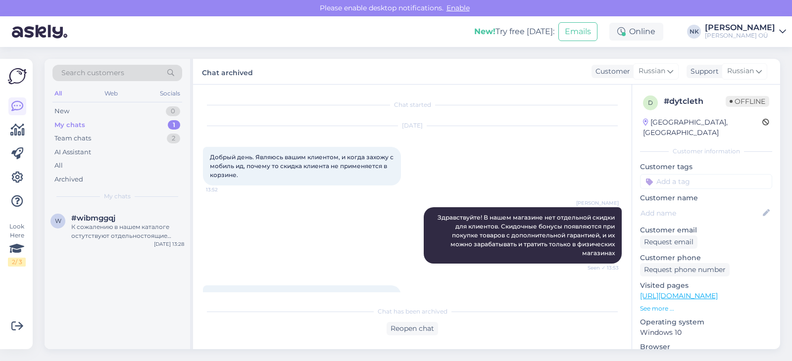 This screenshot has width=792, height=361. What do you see at coordinates (69, 180) in the screenshot?
I see `div: Archived` at bounding box center [69, 180].